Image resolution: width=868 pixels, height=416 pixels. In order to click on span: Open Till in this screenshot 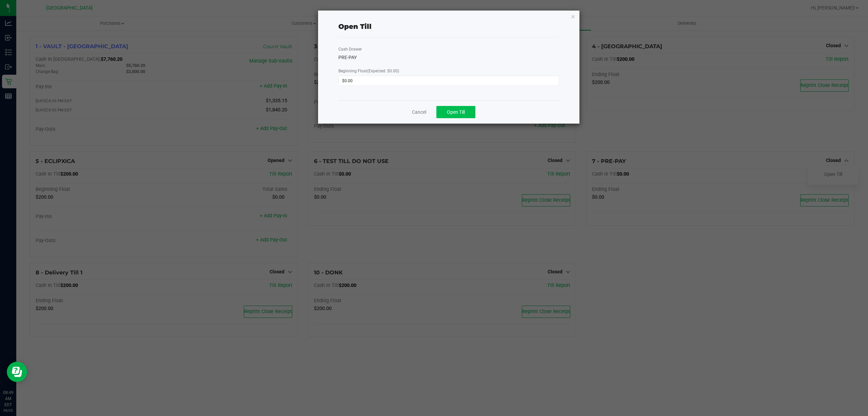, I will do `click(456, 112)`.